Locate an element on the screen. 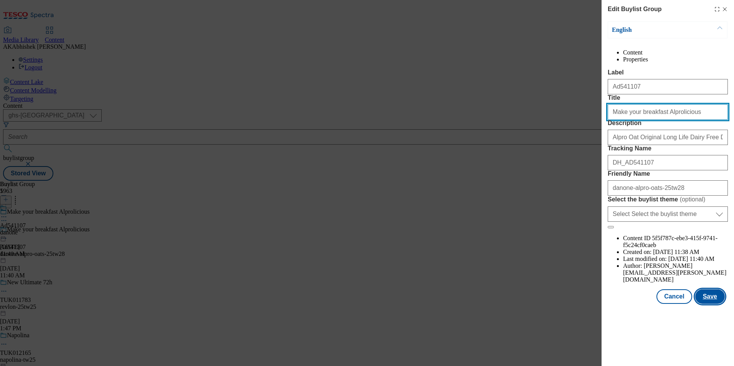 Image resolution: width=734 pixels, height=366 pixels. label: Friendly Name is located at coordinates (667, 174).